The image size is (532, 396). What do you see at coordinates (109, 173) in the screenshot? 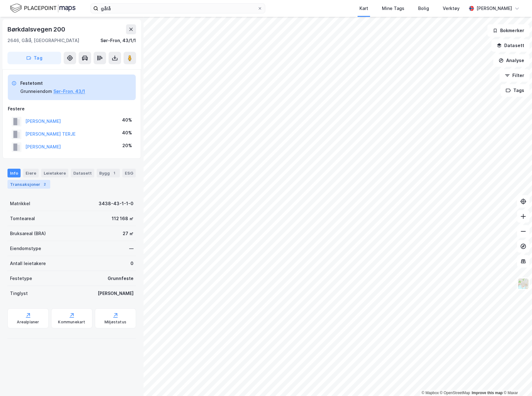
I see `div: Bygg` at bounding box center [109, 173].